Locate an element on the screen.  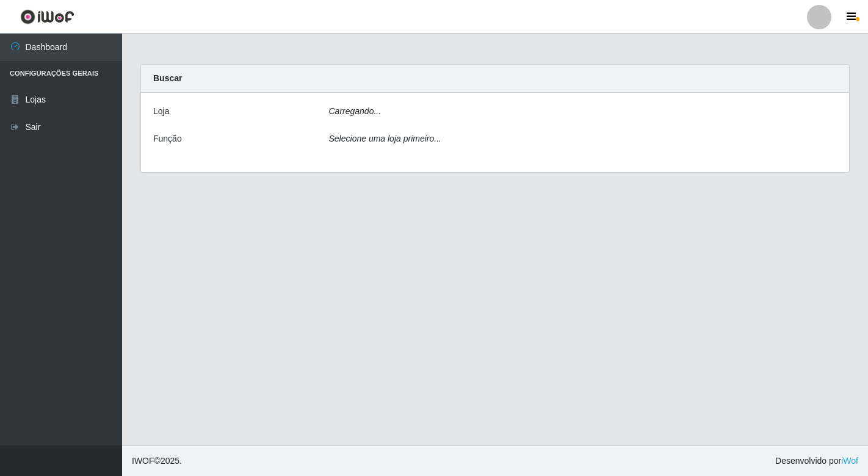
span: IWOF is located at coordinates (143, 461).